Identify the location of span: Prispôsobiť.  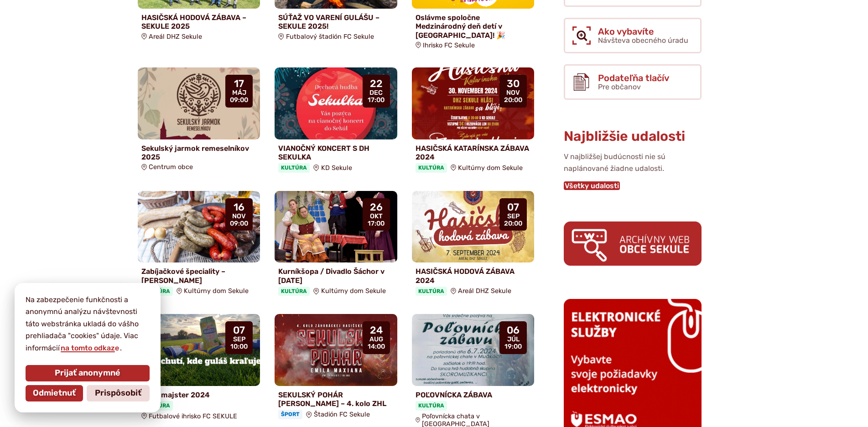
(118, 394).